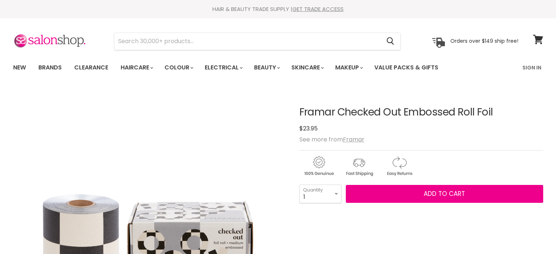  What do you see at coordinates (391, 41) in the screenshot?
I see `button: Search` at bounding box center [391, 41].